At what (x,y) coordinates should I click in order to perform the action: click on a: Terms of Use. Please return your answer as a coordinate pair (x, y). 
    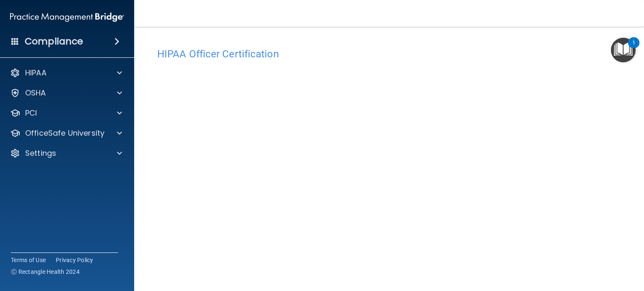
    Looking at the image, I should click on (28, 260).